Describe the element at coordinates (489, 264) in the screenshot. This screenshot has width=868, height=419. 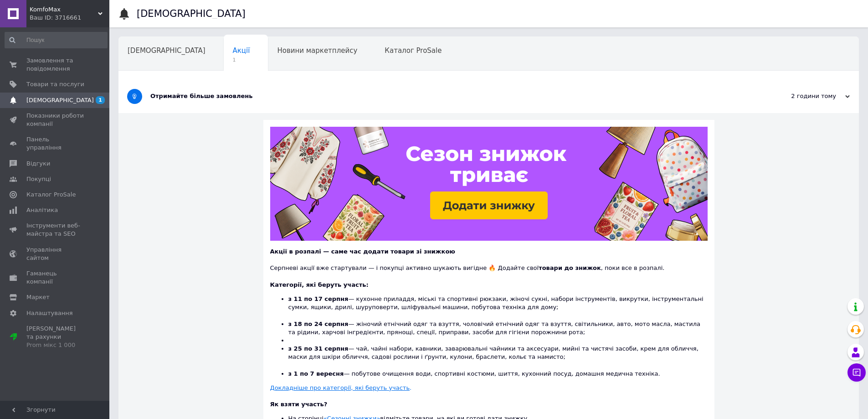
I see `div: Серпневі акції вже стартували — і покупці активно шукають вигідне 🔥 Додайте свої , поки все в роз...` at that location.